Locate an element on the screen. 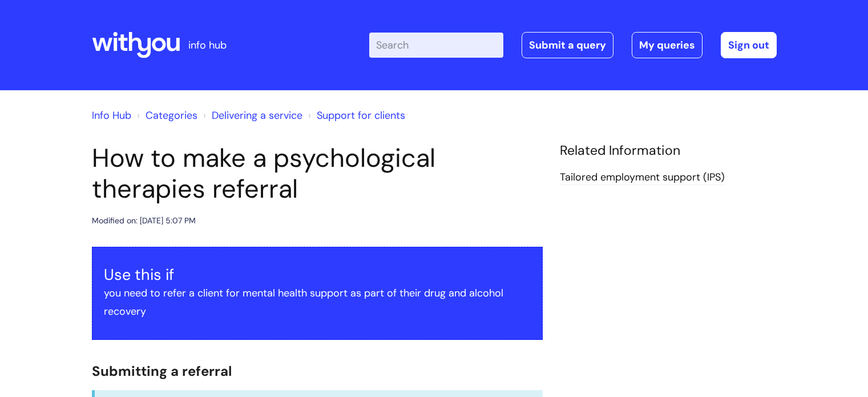  a: Sign out is located at coordinates (749, 45).